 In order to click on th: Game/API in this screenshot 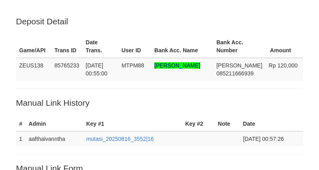, I will do `click(34, 46)`.